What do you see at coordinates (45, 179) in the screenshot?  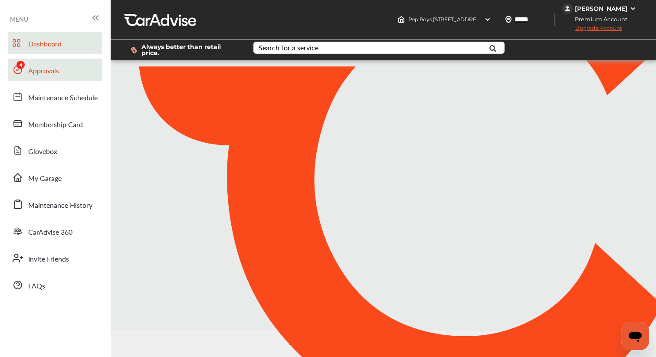 I see `span: My Garage` at bounding box center [45, 179].